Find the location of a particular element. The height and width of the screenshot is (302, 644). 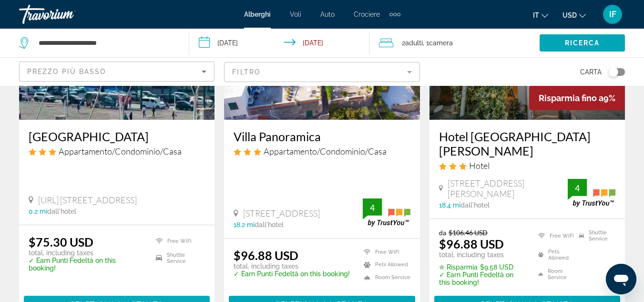

button: Change language is located at coordinates (541, 15).